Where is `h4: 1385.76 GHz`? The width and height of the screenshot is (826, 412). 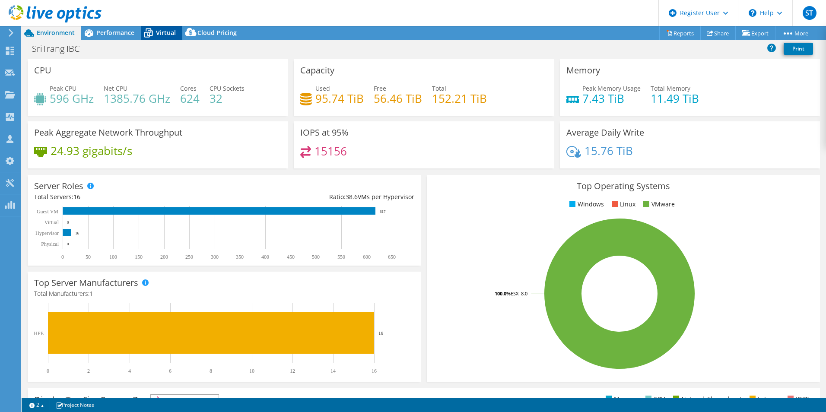
h4: 1385.76 GHz is located at coordinates (137, 98).